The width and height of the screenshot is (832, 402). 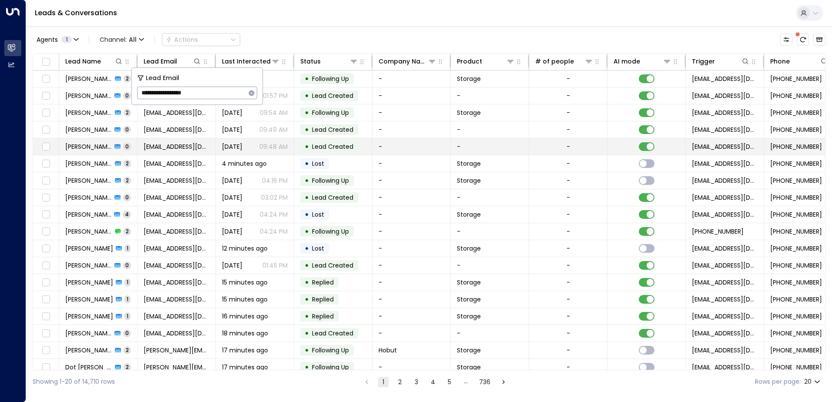 What do you see at coordinates (232, 265) in the screenshot?
I see `span: Sep 25, 2025` at bounding box center [232, 265].